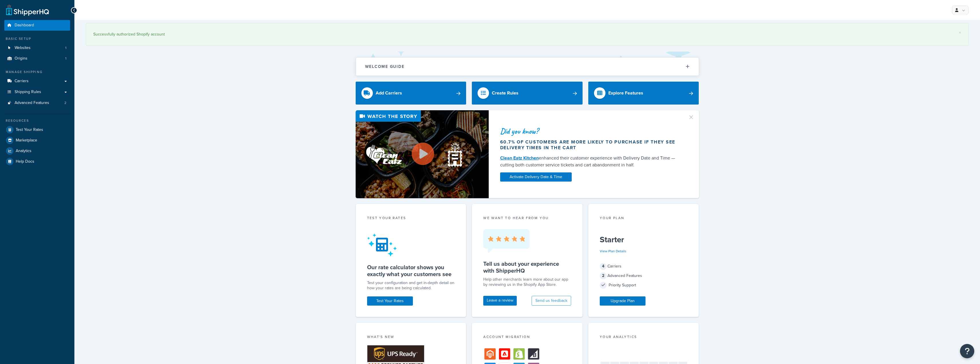 The width and height of the screenshot is (980, 364). Describe the element at coordinates (37, 92) in the screenshot. I see `li: Shipping Rules` at that location.